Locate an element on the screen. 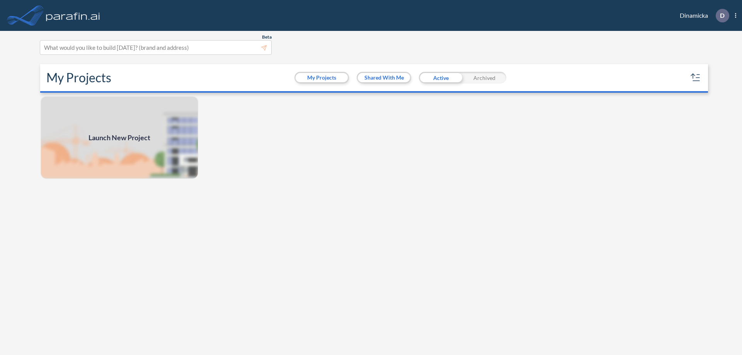  button: My Projects is located at coordinates (322, 78).